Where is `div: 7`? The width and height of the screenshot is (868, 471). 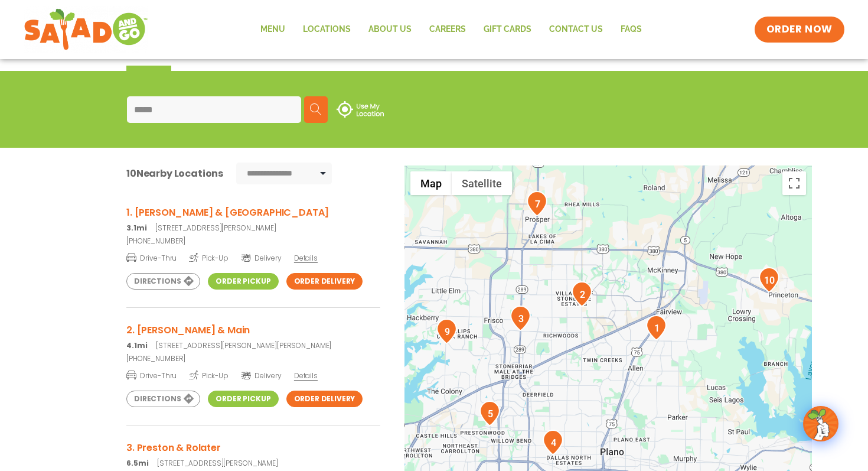 div: 7 is located at coordinates (537, 203).